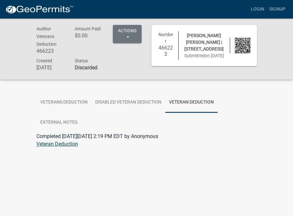 The image size is (293, 216). I want to click on a: Veterans Deduction, so click(64, 103).